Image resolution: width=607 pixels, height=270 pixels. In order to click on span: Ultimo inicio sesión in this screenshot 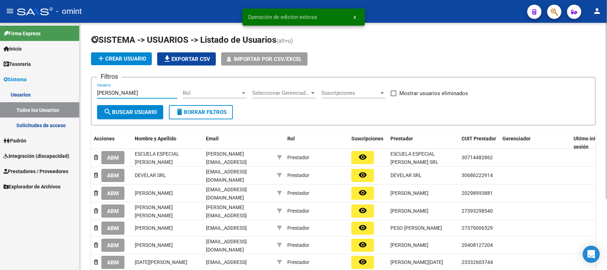, I will do `click(588, 142)`.